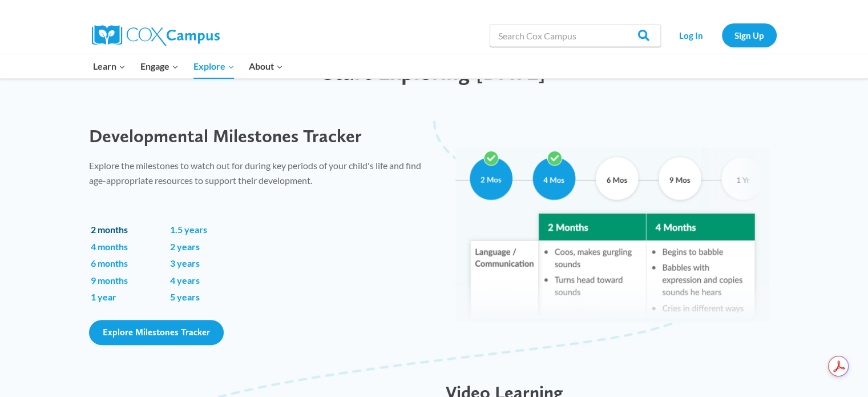 The width and height of the screenshot is (868, 397). Describe the element at coordinates (185, 280) in the screenshot. I see `a: 4 years` at that location.